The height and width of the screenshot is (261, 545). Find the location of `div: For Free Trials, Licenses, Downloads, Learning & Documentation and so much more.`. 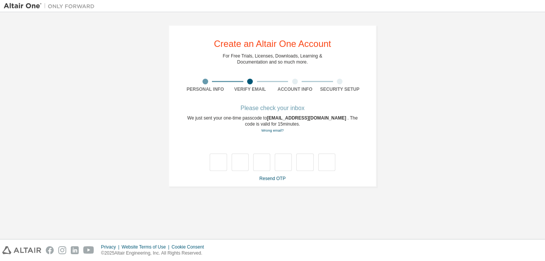

div: For Free Trials, Licenses, Downloads, Learning & Documentation and so much more. is located at coordinates (273, 59).